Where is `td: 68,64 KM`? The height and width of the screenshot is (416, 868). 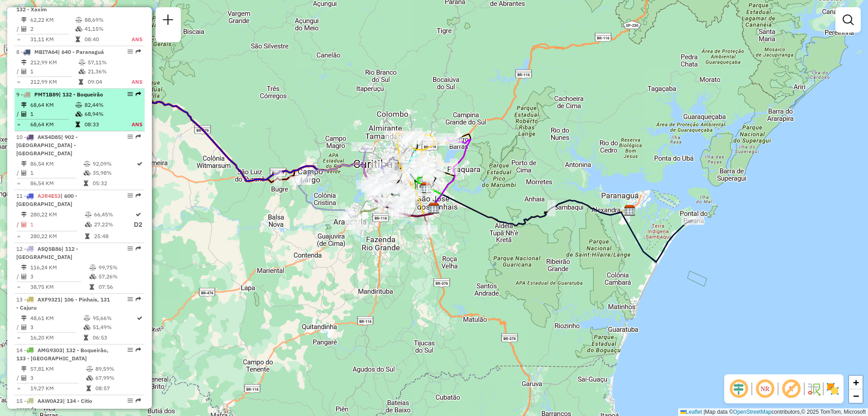 td: 68,64 KM is located at coordinates (52, 105).